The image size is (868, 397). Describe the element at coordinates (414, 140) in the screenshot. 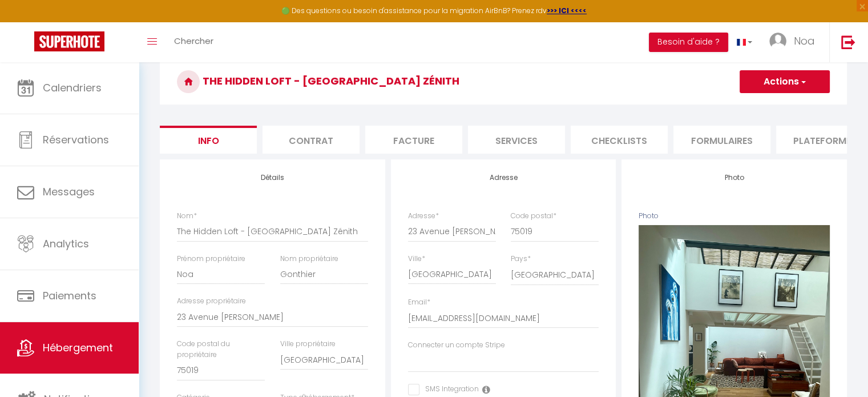

I see `li: Facture` at that location.